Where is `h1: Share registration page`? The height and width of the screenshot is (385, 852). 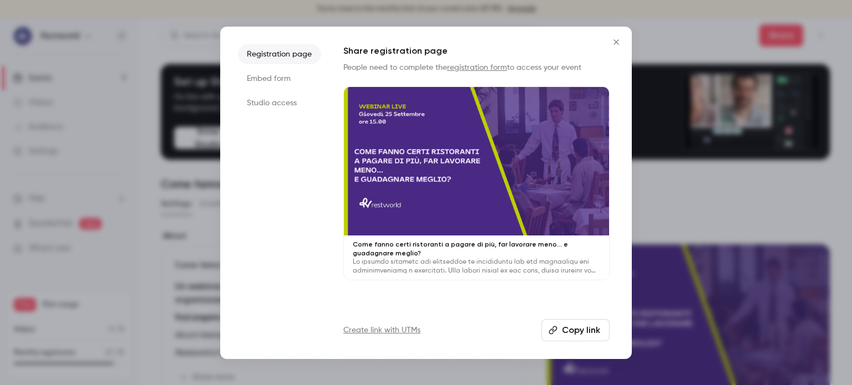
h1: Share registration page is located at coordinates (476, 51).